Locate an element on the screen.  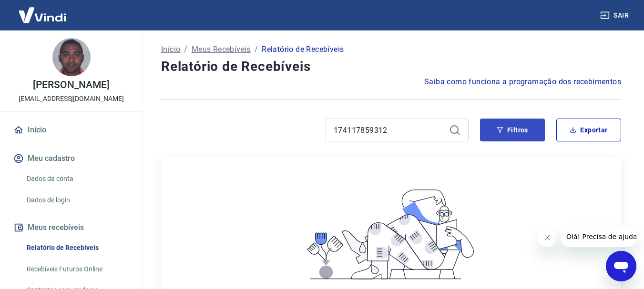
span: Saiba como funciona a programação dos recebimentos is located at coordinates (522, 82).